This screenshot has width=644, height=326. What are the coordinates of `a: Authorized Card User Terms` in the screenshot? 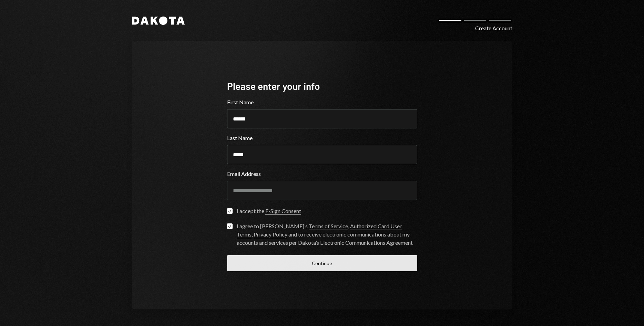 It's located at (319, 230).